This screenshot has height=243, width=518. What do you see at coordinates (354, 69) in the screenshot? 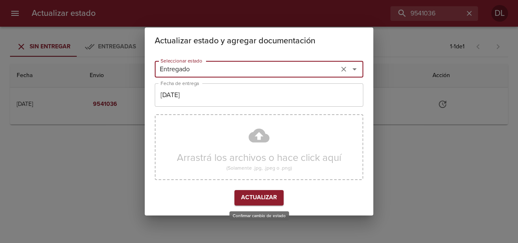
I see `button: Abrir` at bounding box center [354, 69].